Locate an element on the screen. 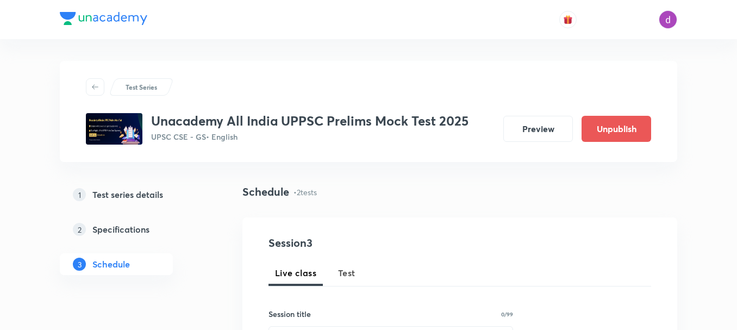 This screenshot has width=737, height=330. span: Test is located at coordinates (347, 273).